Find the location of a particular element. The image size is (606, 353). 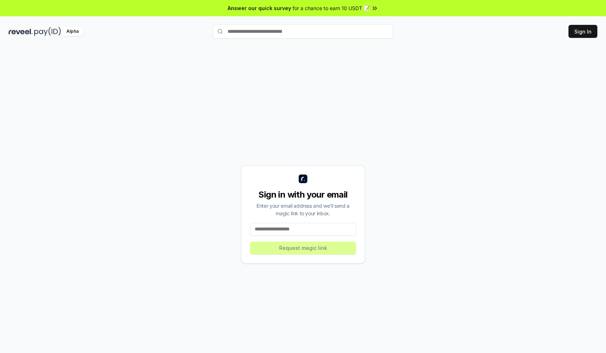

span: Answer our quick survey is located at coordinates (259, 8).